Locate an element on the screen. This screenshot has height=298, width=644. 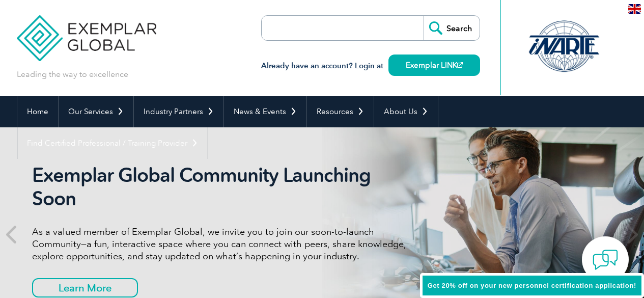
p: Leading the way to excellence is located at coordinates (73, 74).